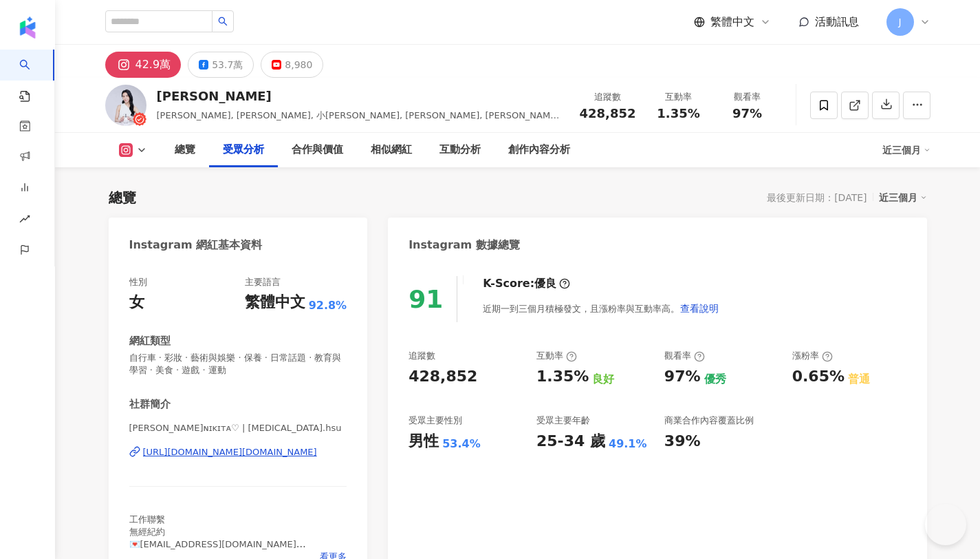 This screenshot has width=980, height=559. Describe the element at coordinates (526, 284) in the screenshot. I see `div: K-Score :` at that location.